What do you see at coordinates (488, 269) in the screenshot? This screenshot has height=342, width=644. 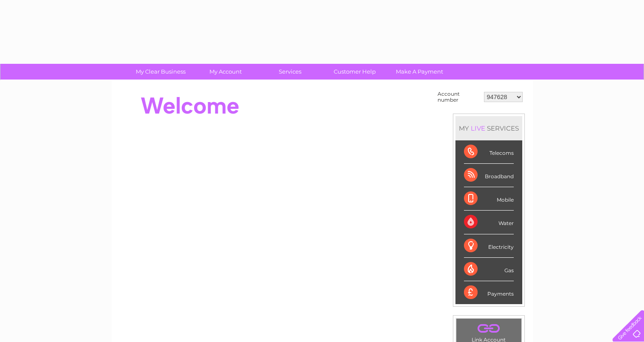 I see `div: Gas` at bounding box center [488, 269].